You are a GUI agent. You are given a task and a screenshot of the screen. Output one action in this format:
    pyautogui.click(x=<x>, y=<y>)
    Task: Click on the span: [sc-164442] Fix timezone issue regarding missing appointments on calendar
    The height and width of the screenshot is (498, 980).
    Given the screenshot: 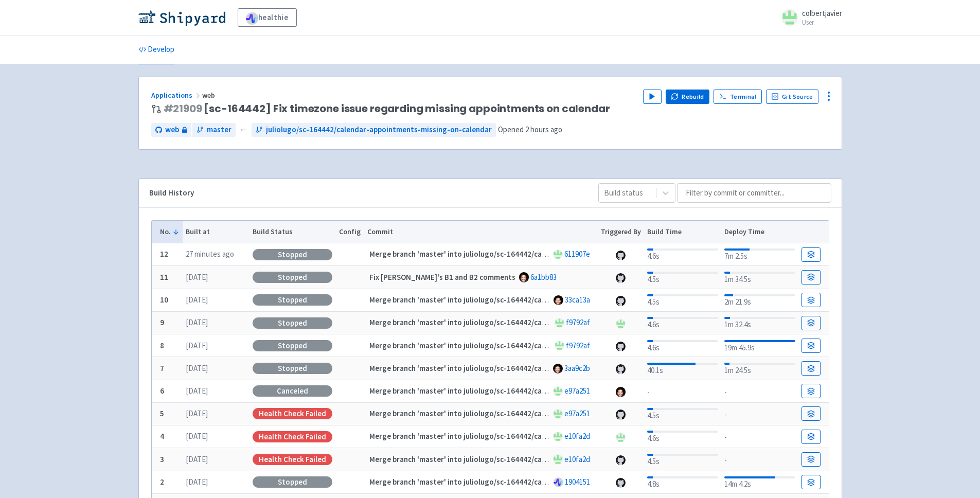 What is the action you would take?
    pyautogui.click(x=387, y=109)
    